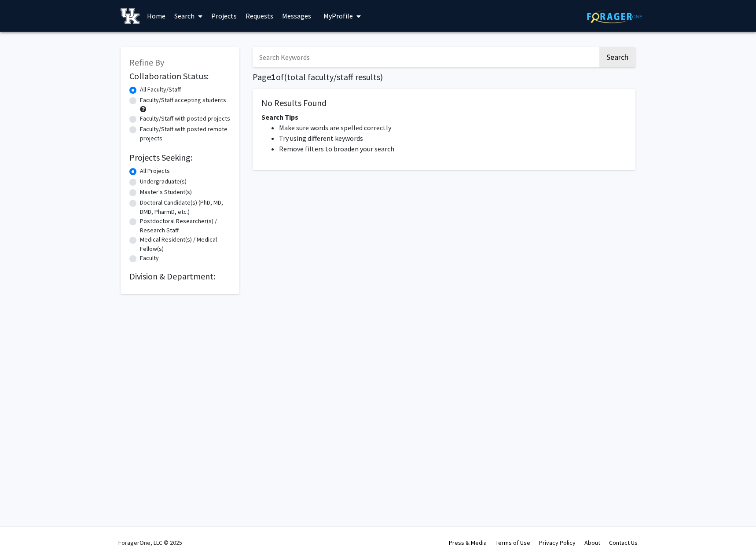 Image resolution: width=756 pixels, height=558 pixels. What do you see at coordinates (150, 543) in the screenshot?
I see `div: ForagerOne, LLC © 2025` at bounding box center [150, 543].